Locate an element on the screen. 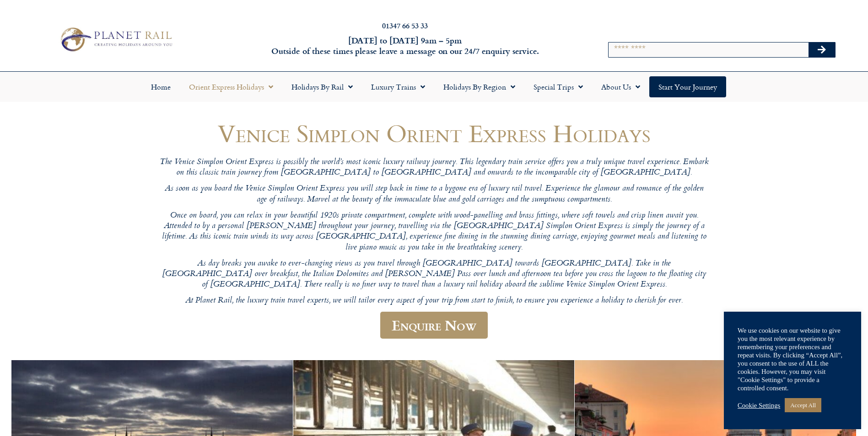  a: Luxury Trains is located at coordinates (398, 87).